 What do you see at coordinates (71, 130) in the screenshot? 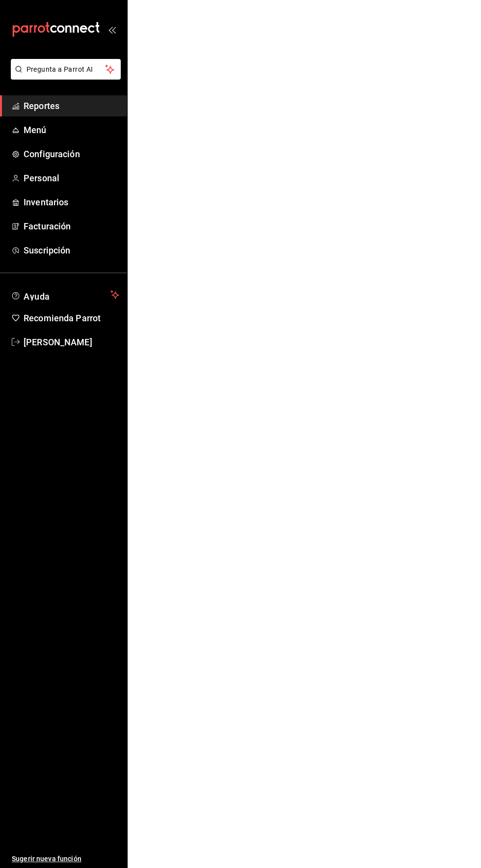
I see `span: Menú` at bounding box center [71, 130].